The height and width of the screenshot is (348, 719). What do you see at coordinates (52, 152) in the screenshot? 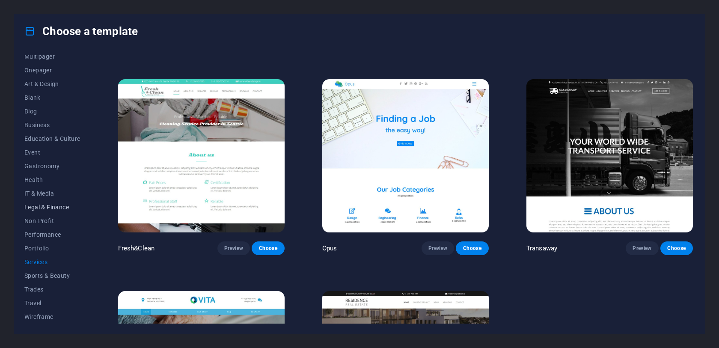
I see `button: Event` at bounding box center [52, 152].